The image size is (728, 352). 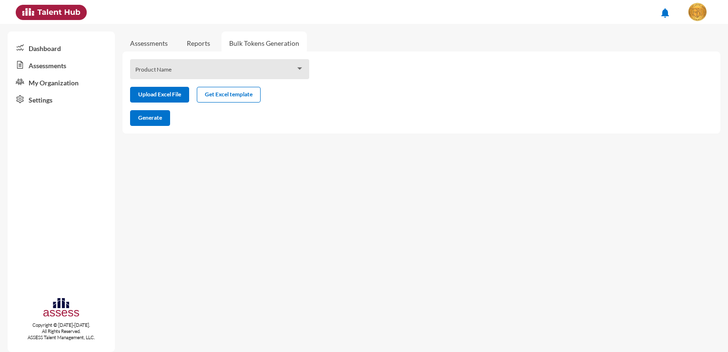 What do you see at coordinates (198, 43) in the screenshot?
I see `a: Reports` at bounding box center [198, 43].